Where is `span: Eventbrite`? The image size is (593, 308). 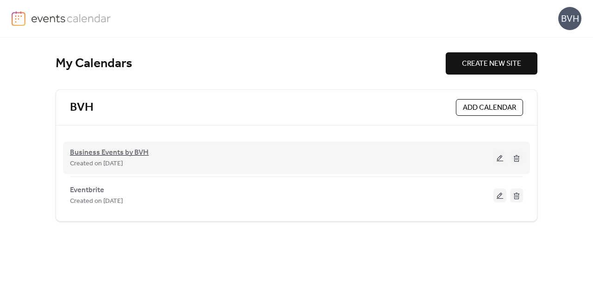 span: Eventbrite is located at coordinates (87, 191).